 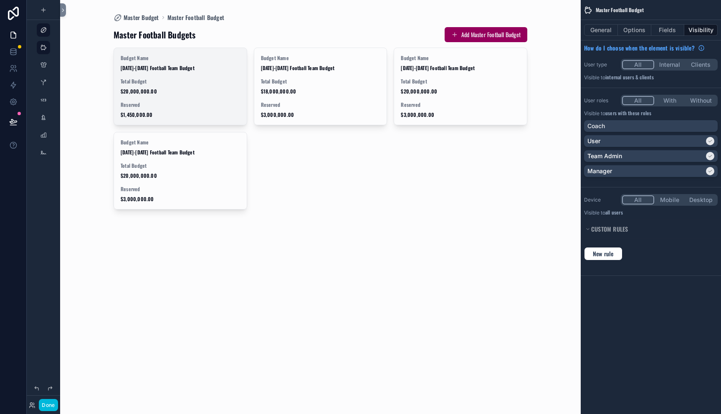 What do you see at coordinates (640, 48) in the screenshot?
I see `span: How do I choose when the element is visible?` at bounding box center [640, 48].